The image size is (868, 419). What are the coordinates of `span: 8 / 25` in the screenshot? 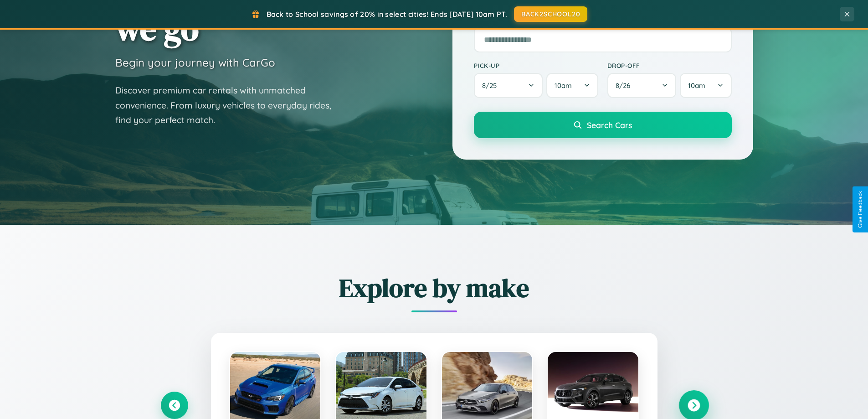 It's located at (492, 85).